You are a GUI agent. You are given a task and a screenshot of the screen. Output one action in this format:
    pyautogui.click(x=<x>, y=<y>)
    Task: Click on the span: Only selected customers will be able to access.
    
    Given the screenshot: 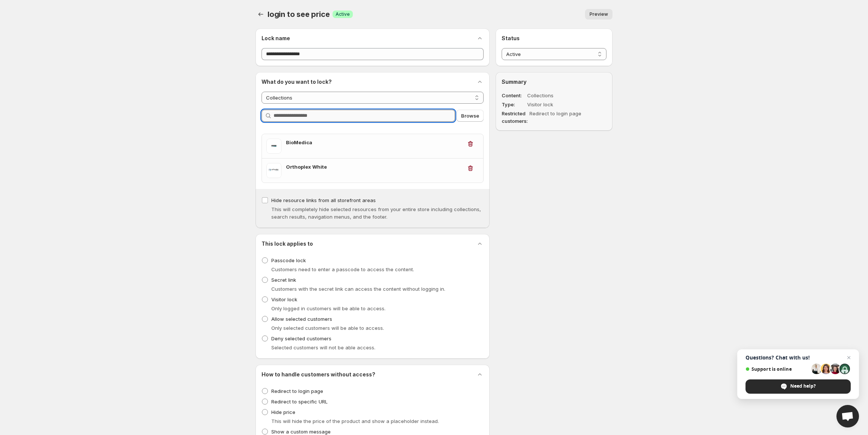 What is the action you would take?
    pyautogui.click(x=327, y=328)
    